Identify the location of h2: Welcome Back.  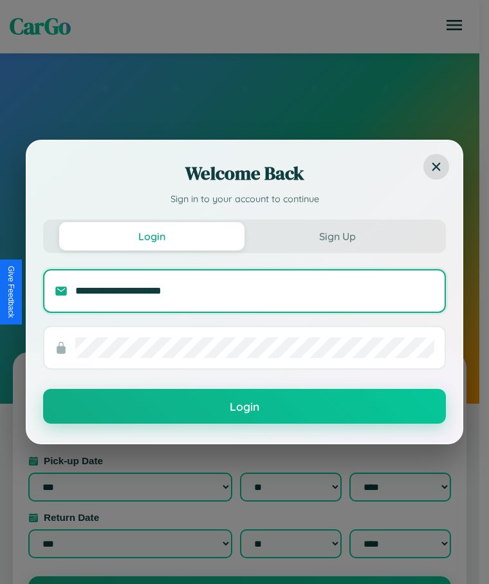
(245, 173).